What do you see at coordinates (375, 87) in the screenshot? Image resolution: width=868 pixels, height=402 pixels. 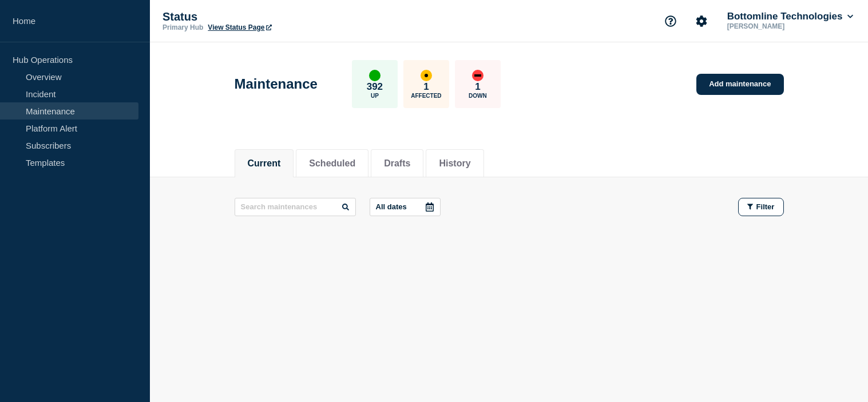 I see `p: 392` at bounding box center [375, 87].